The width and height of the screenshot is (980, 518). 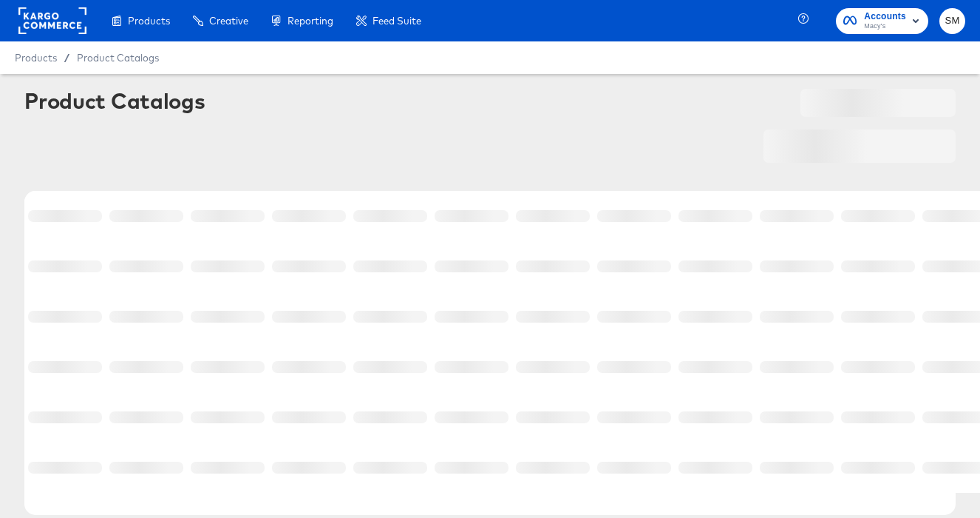 What do you see at coordinates (952, 21) in the screenshot?
I see `button: SM` at bounding box center [952, 21].